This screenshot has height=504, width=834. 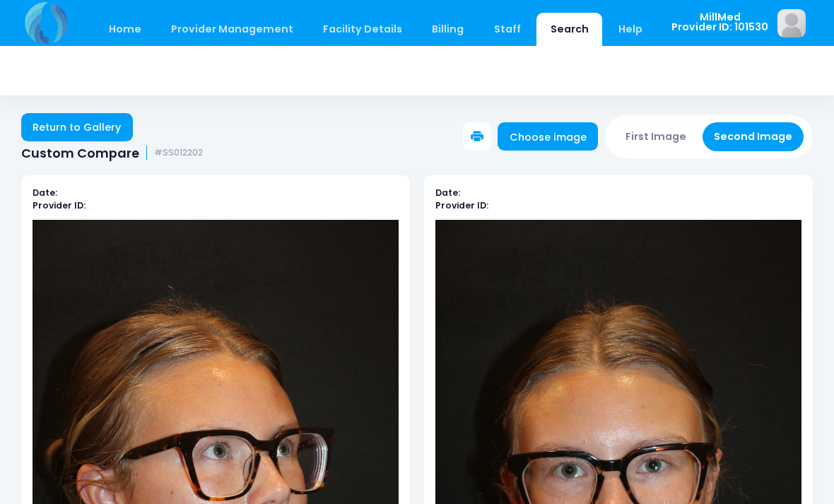 What do you see at coordinates (80, 152) in the screenshot?
I see `span: Custom Compare` at bounding box center [80, 152].